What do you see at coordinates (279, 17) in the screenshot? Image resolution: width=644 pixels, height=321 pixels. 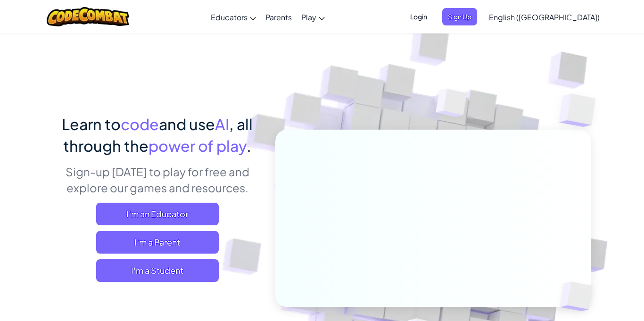 I see `a: Parents` at bounding box center [279, 17].